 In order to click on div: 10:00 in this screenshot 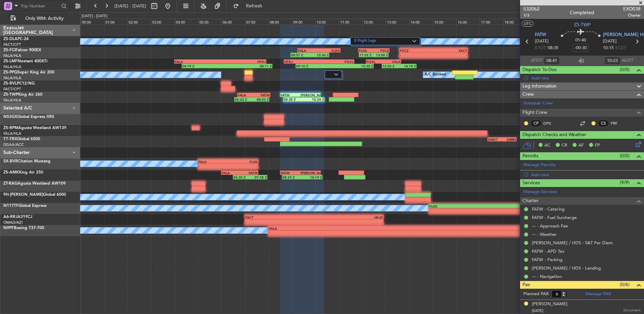, I will do `click(327, 22)`.